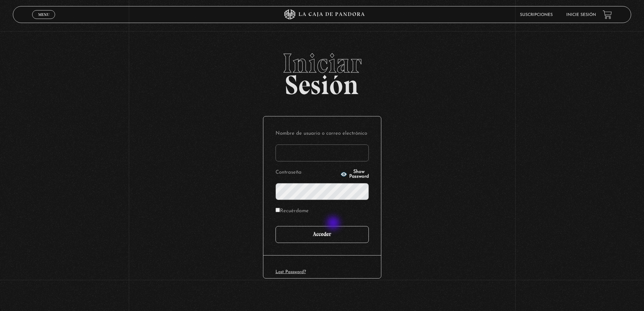  Describe the element at coordinates (355, 174) in the screenshot. I see `button: Show Password` at that location.